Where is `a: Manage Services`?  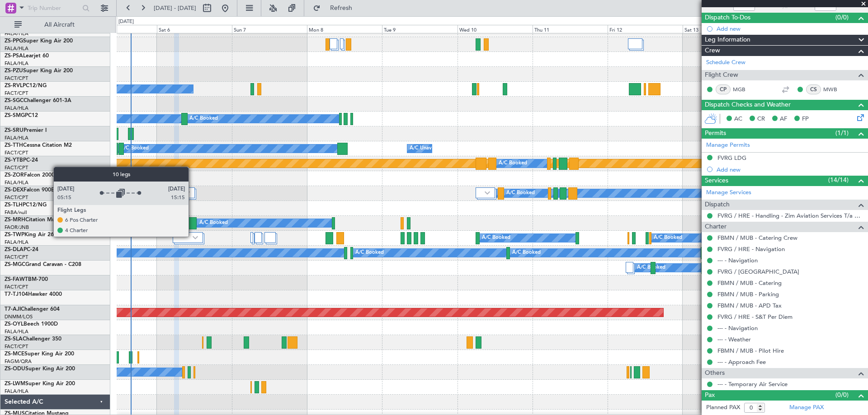 a: Manage Services is located at coordinates (729, 193).